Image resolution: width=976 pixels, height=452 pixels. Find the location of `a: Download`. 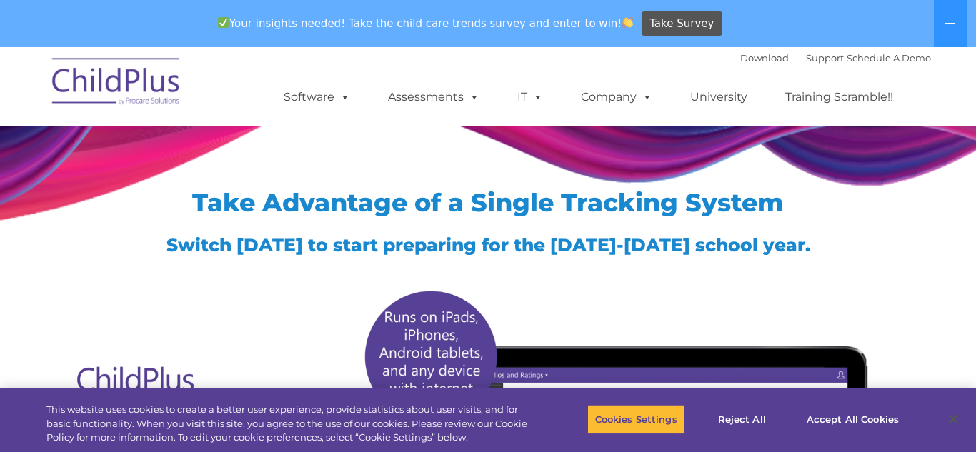

a: Download is located at coordinates (764, 58).